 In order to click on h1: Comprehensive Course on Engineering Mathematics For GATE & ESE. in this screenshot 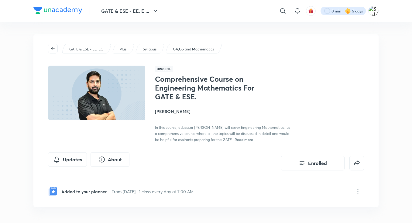, I will do `click(204, 88)`.